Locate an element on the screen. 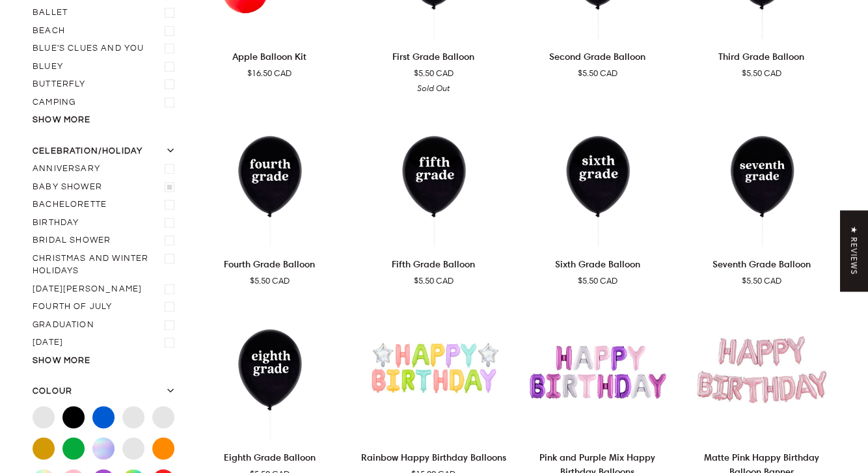 This screenshot has width=868, height=473. label: Butterfly is located at coordinates (106, 85).